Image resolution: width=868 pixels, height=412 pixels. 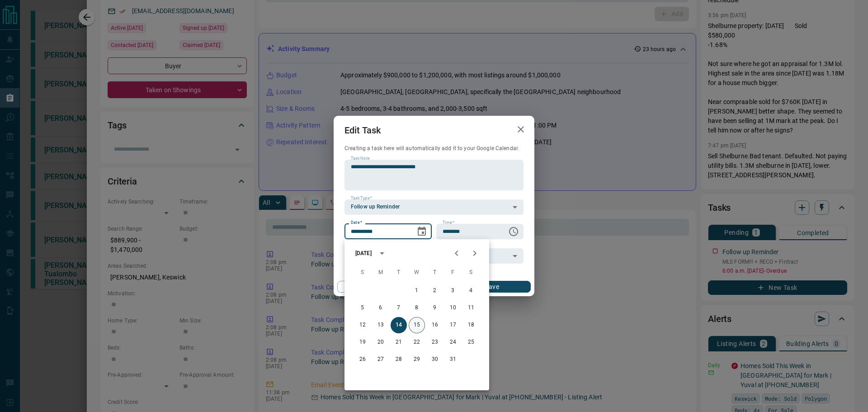 What do you see at coordinates (435, 342) in the screenshot?
I see `button: 23` at bounding box center [435, 342].